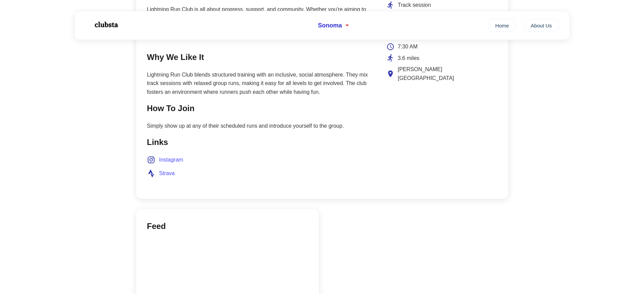 The image size is (644, 294). Describe the element at coordinates (260, 126) in the screenshot. I see `p: Simply show up at any of their scheduled runs and introduce yourself to the group.` at that location.